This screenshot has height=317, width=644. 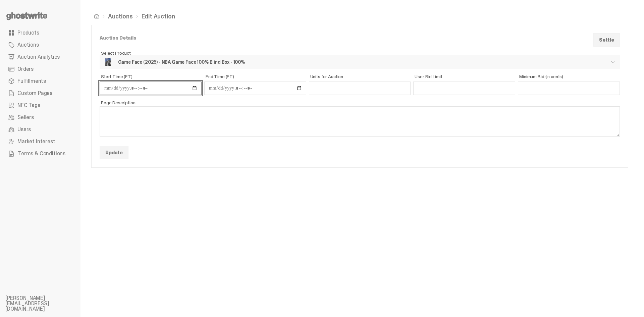 What do you see at coordinates (569, 88) in the screenshot?
I see `input: Minimum Bid (in cents)` at bounding box center [569, 88].